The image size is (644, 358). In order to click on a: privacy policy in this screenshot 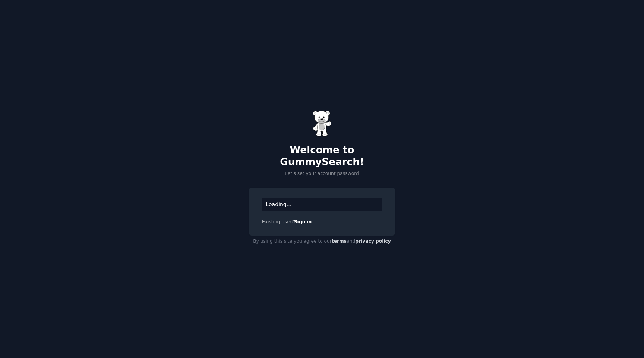, I will do `click(373, 241)`.